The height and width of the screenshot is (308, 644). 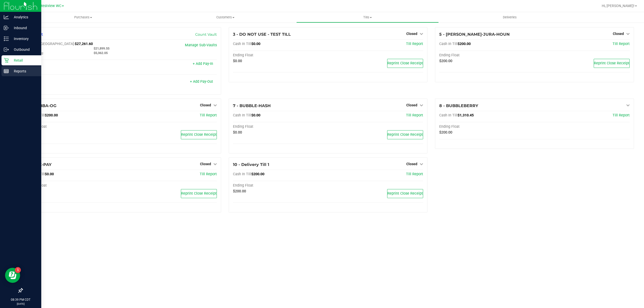 What do you see at coordinates (367, 17) in the screenshot?
I see `span: Tills` at bounding box center [367, 17].